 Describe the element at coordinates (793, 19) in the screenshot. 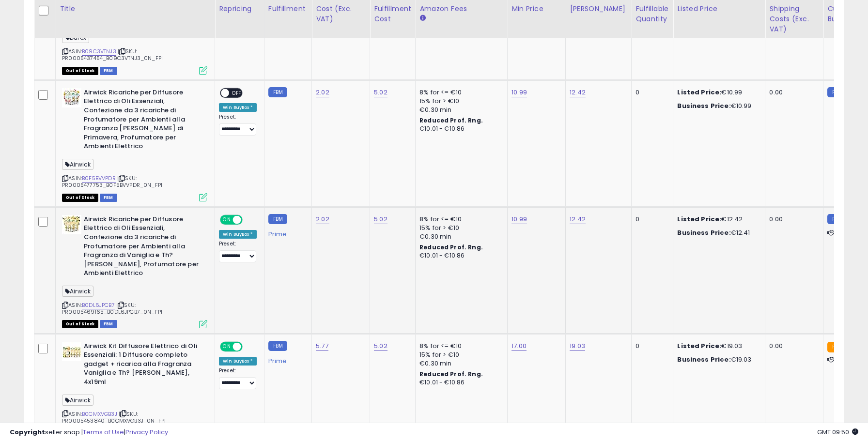

I see `div: Shipping Costs (Exc. VAT)` at that location.